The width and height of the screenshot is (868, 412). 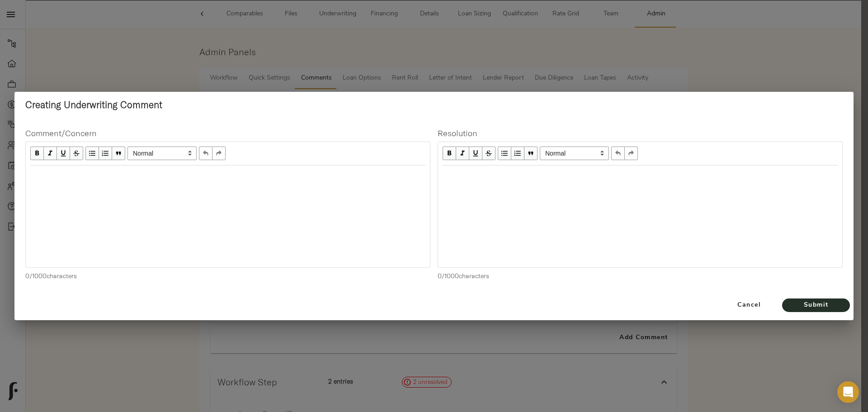 What do you see at coordinates (815, 305) in the screenshot?
I see `button: Submit` at bounding box center [815, 305].